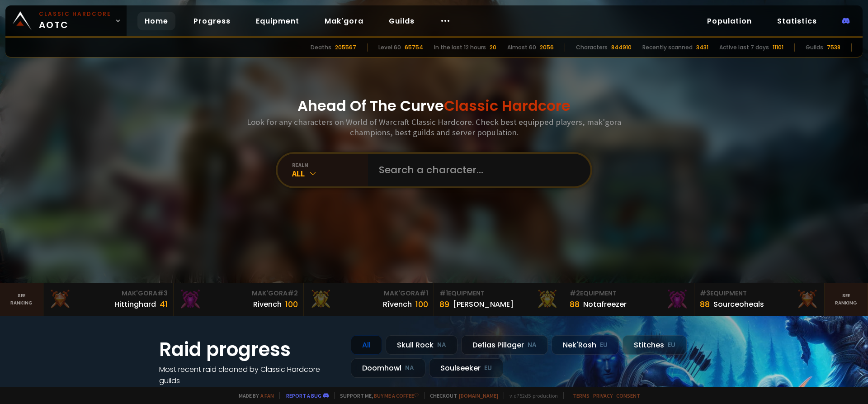 The height and width of the screenshot is (404, 868). Describe the element at coordinates (212, 21) in the screenshot. I see `a: Progress` at that location.